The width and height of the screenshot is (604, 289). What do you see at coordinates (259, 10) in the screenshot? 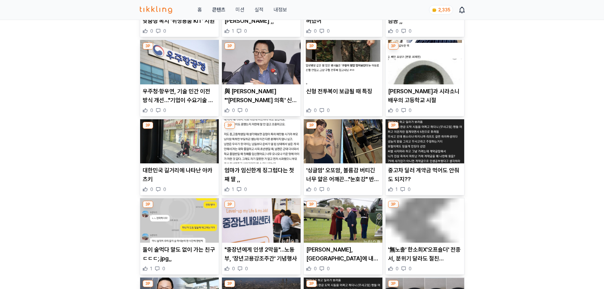
I see `a: 실적` at bounding box center [259, 10].